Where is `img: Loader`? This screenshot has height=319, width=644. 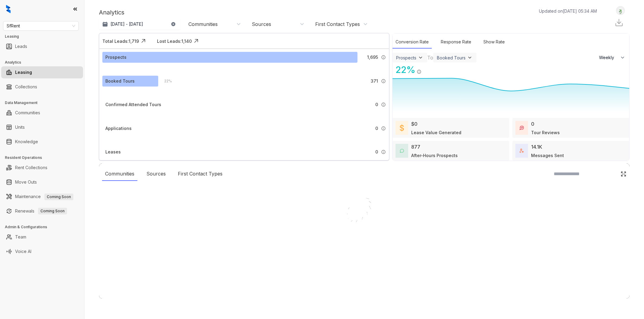 img: Loader is located at coordinates (364, 215).